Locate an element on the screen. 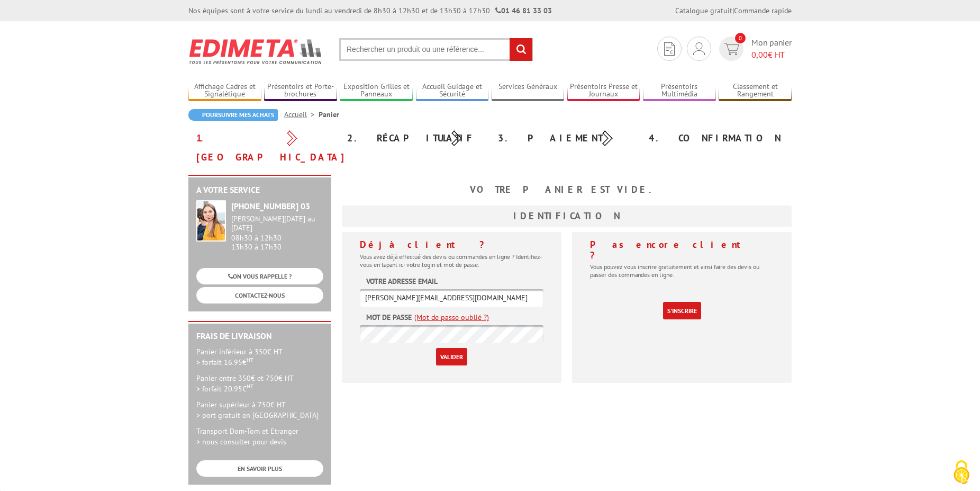  h2: A votre service is located at coordinates (260, 190).